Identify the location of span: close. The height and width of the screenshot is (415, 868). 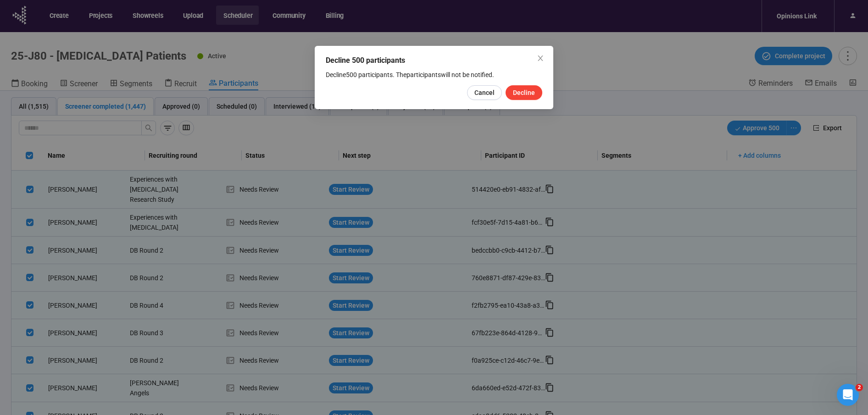
(541, 58).